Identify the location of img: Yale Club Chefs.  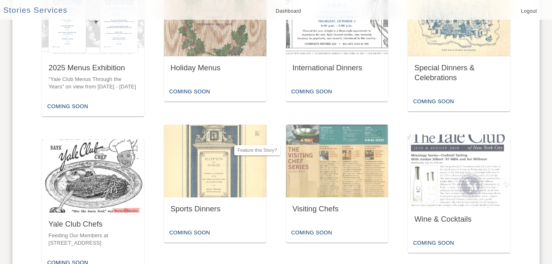
(93, 176).